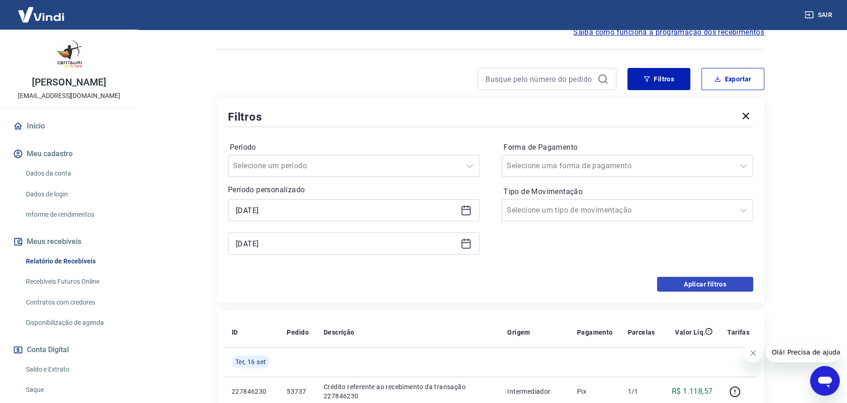 This screenshot has width=847, height=403. Describe the element at coordinates (69, 350) in the screenshot. I see `button: Conta Digital` at that location.